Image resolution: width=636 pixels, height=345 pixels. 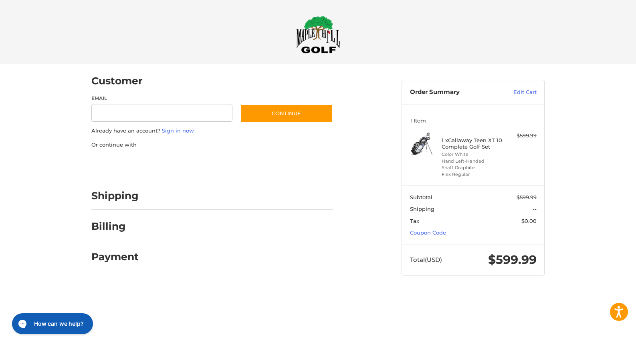 What do you see at coordinates (51, 13) in the screenshot?
I see `h1: How can we help?` at bounding box center [51, 13].